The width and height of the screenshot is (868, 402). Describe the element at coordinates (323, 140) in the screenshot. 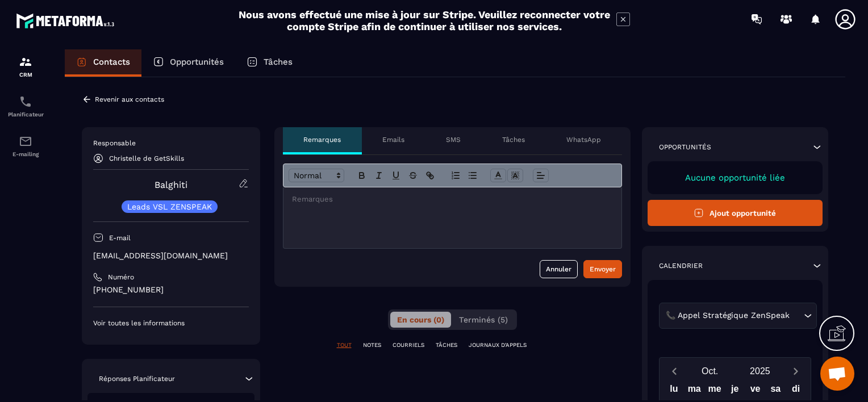

I see `p: Remarques` at that location.